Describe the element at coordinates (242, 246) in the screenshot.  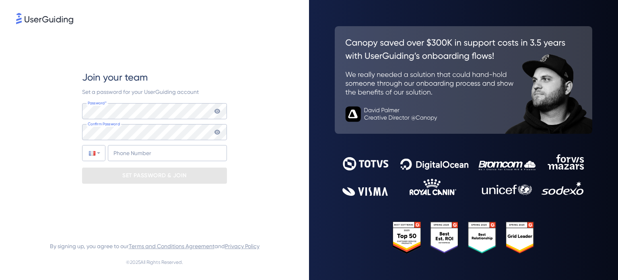
I see `a: Privacy Policy` at that location.